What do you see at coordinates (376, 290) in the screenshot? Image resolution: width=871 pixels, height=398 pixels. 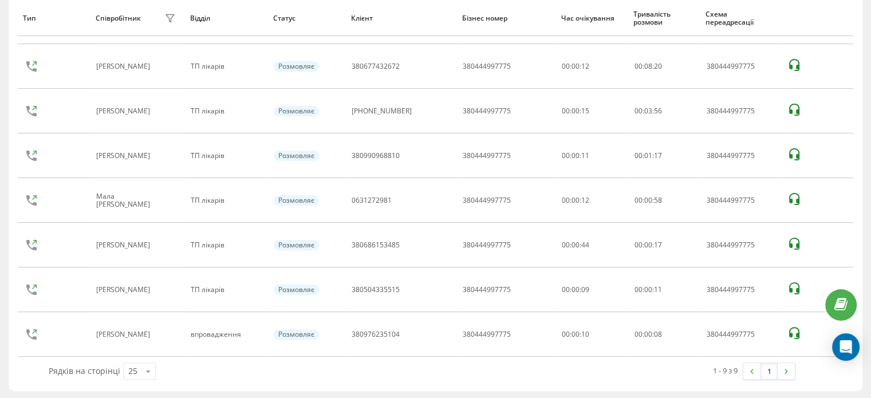 I see `div: 380504335515` at bounding box center [376, 290].